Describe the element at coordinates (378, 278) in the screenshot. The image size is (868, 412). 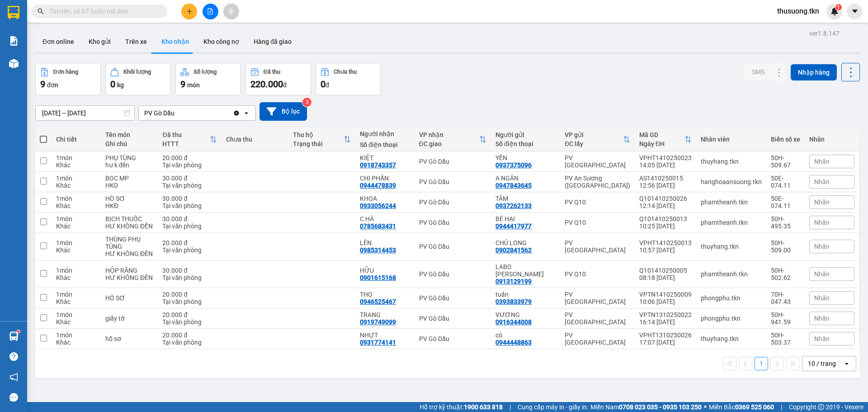
I see `div: 0901615168` at that location.